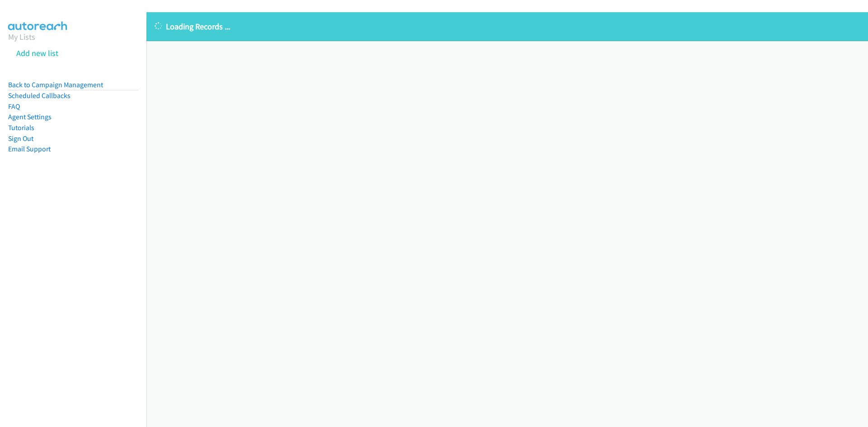 Image resolution: width=868 pixels, height=427 pixels. I want to click on a: Email Support, so click(29, 149).